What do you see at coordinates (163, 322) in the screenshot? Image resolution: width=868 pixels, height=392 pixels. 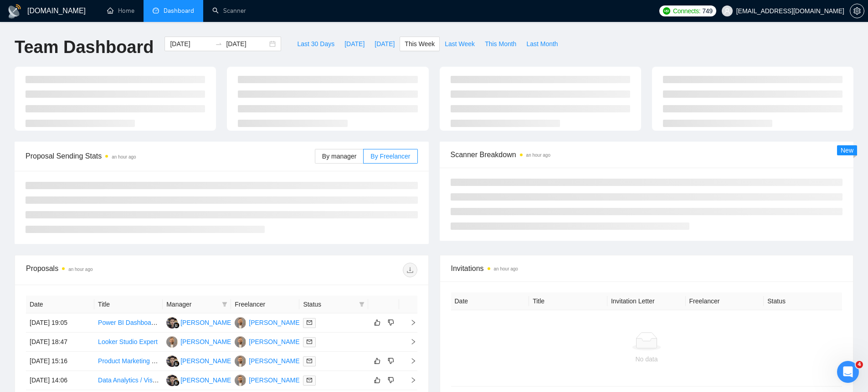 I see `a: Power BI Dashboard Development from Excel` at bounding box center [163, 322].